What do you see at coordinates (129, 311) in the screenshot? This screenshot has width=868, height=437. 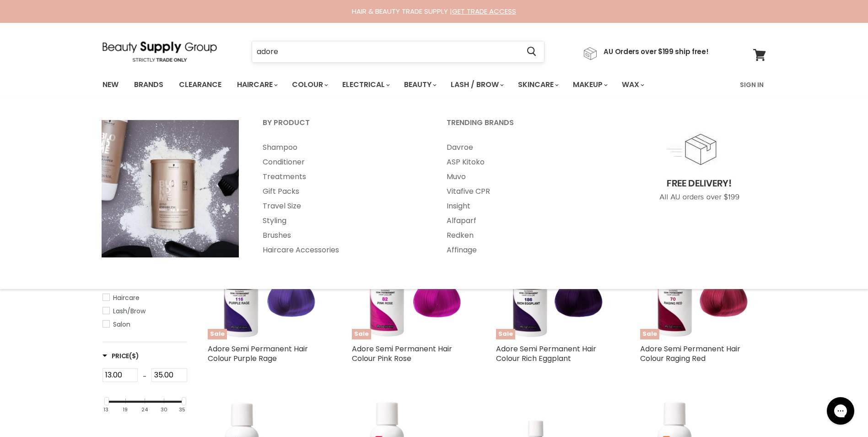 I see `span: Lash/Brow` at bounding box center [129, 311].